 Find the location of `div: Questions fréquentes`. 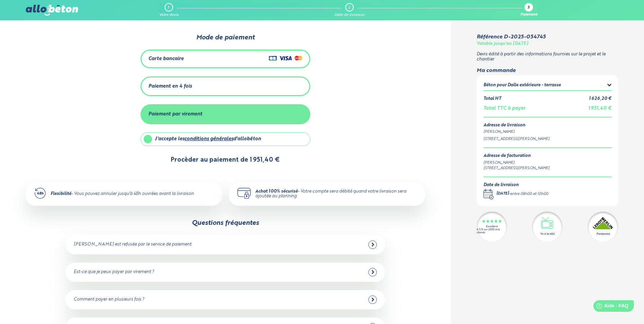

div: Questions fréquentes is located at coordinates (225, 223).